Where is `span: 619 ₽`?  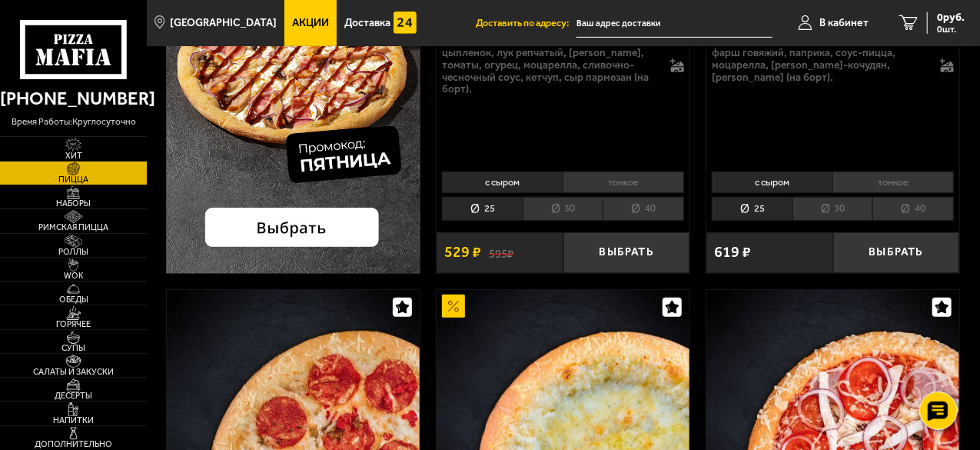
span: 619 ₽ is located at coordinates (732, 252).